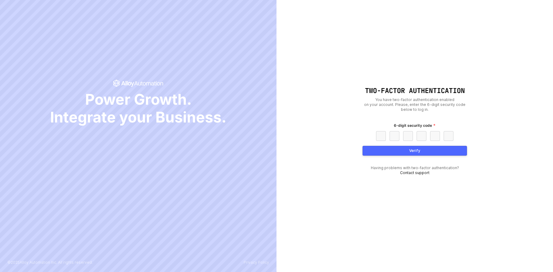  Describe the element at coordinates (415, 126) in the screenshot. I see `label: 6-digit security code` at that location.